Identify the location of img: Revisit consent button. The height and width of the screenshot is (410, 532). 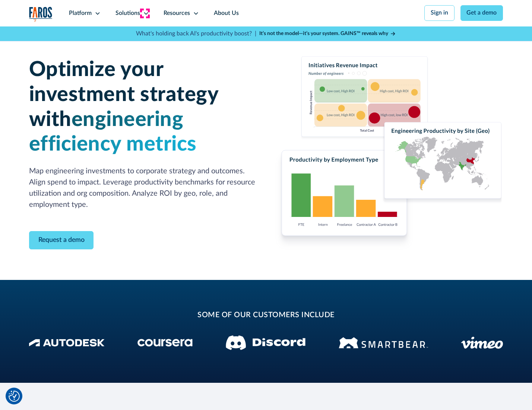
(15, 396).